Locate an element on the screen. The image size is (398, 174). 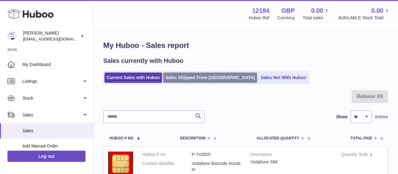
h2: Sales currently with Huboo is located at coordinates (143, 61).